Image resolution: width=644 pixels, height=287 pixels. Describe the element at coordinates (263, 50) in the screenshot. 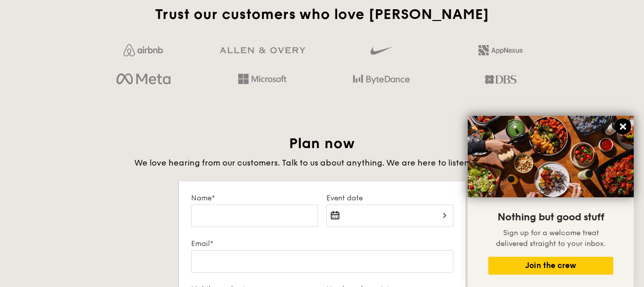

I see `img: GRg3jHAAAAABJRU5ErkJggg==` at that location.